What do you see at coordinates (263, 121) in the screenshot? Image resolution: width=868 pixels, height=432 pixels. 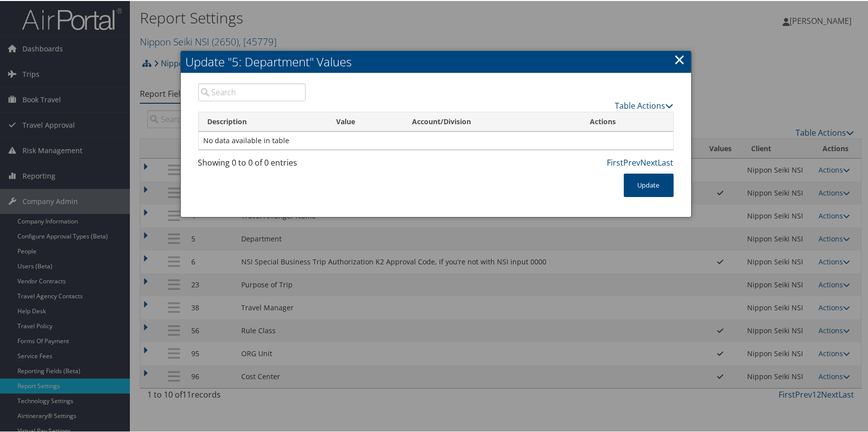 I see `th: Description: activate to sort column descending` at bounding box center [263, 121].